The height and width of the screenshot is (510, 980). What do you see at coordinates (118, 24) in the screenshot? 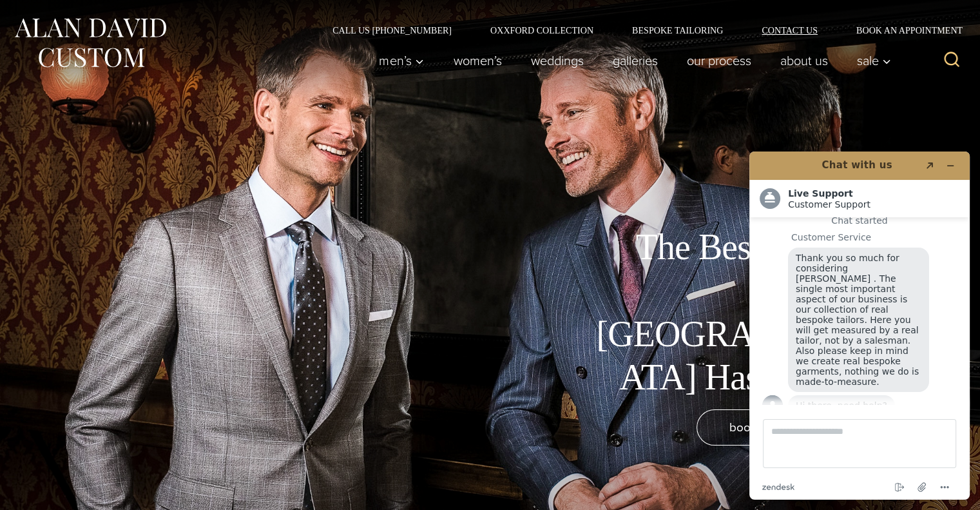
I see `h1: Chat with us` at bounding box center [118, 24].